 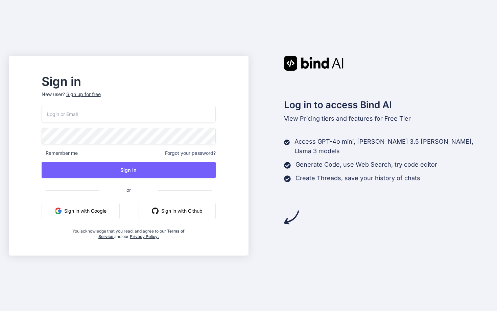 I want to click on a: Privacy Policy., so click(x=144, y=236).